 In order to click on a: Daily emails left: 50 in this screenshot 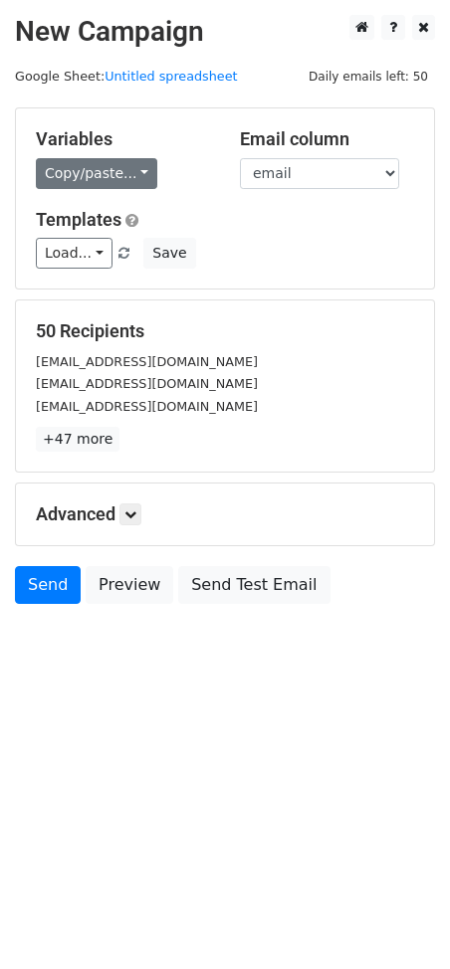, I will do `click(368, 76)`.